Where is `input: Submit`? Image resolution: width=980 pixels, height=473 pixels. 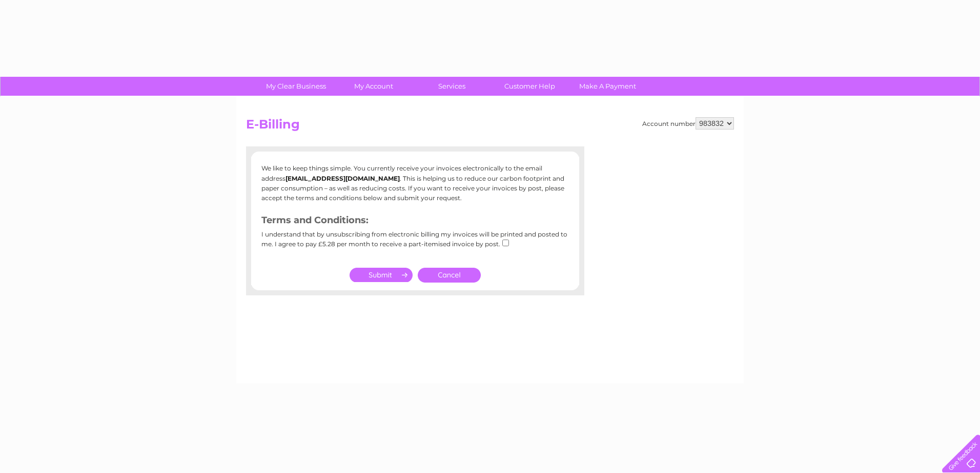 input: Submit is located at coordinates (381, 275).